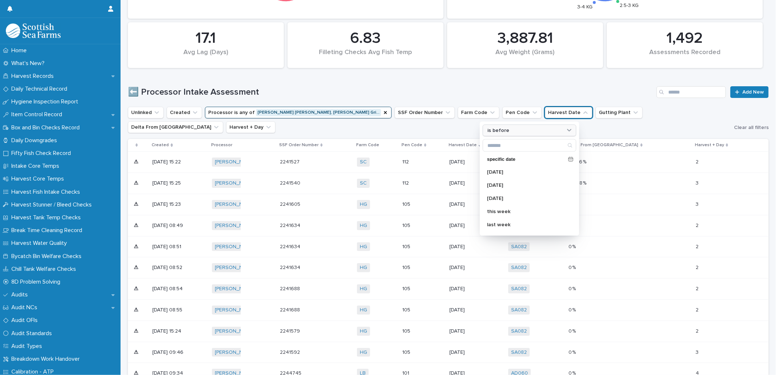 This screenshot has width=776, height=375. I want to click on input: Search, so click(529, 145).